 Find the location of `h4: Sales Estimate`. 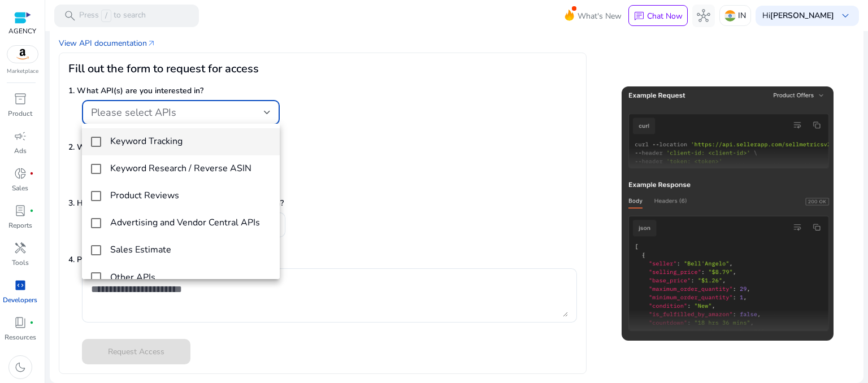

h4: Sales Estimate is located at coordinates (141, 250).